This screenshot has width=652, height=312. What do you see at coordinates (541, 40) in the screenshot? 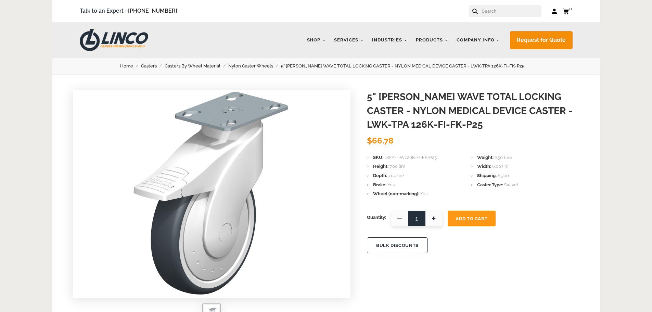
I see `a: Request for Quote` at bounding box center [541, 40].